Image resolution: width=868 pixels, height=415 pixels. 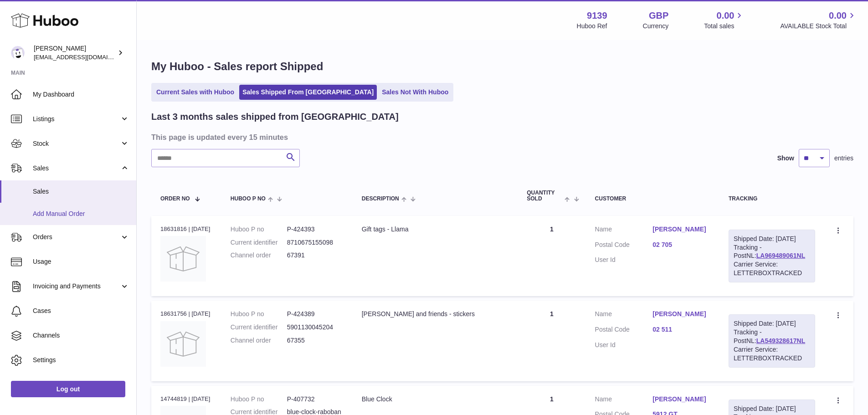 What do you see at coordinates (81, 335) in the screenshot?
I see `span: Channels` at bounding box center [81, 335].